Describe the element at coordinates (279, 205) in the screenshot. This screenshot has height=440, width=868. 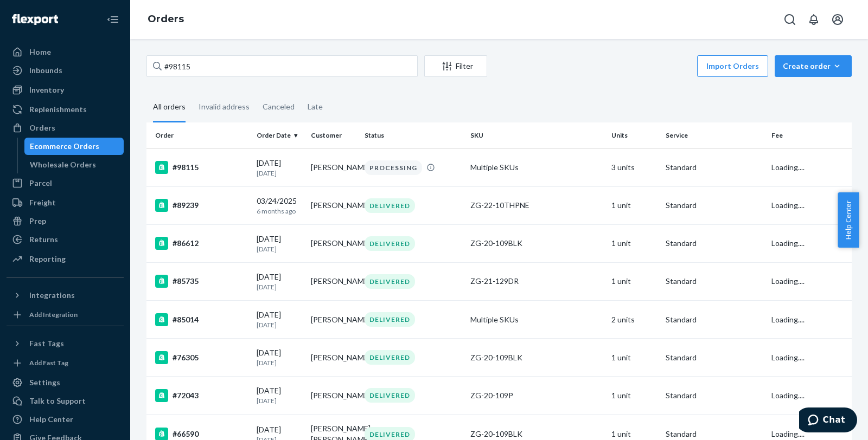
I see `div: 03/24/2025` at that location.